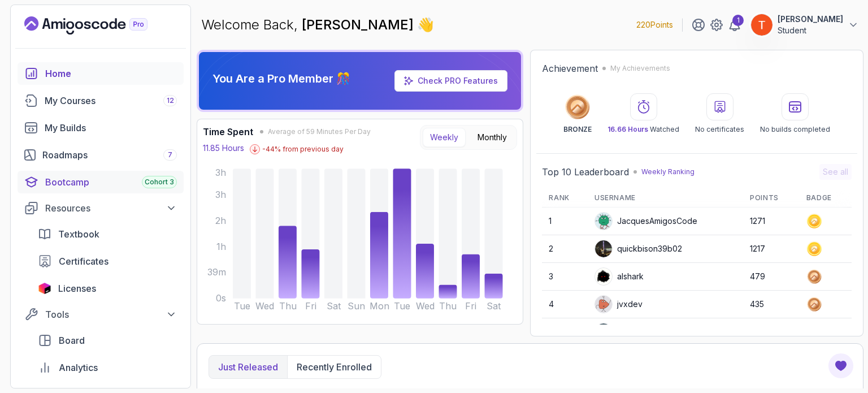 The height and width of the screenshot is (393, 868). Describe the element at coordinates (110, 155) in the screenshot. I see `div: Roadmaps` at that location.